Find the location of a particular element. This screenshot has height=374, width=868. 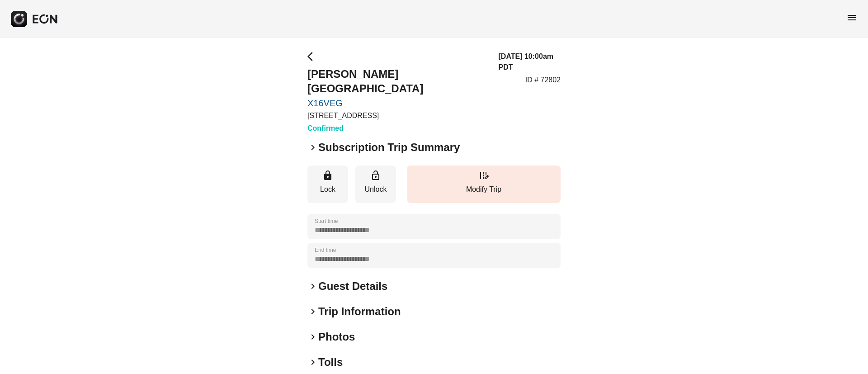

span: arrow_back_ios is located at coordinates (313, 57).